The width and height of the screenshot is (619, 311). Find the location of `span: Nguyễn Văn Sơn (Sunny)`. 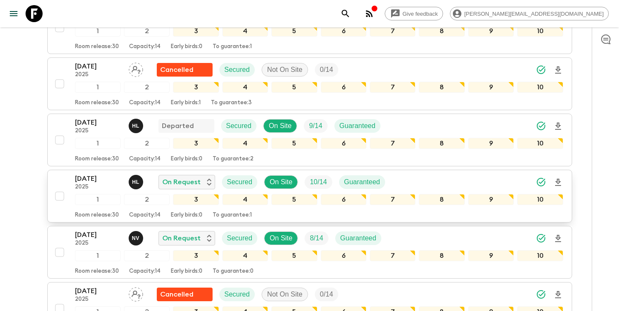

span: Nguyễn Văn Sơn (Sunny) is located at coordinates (137, 237).